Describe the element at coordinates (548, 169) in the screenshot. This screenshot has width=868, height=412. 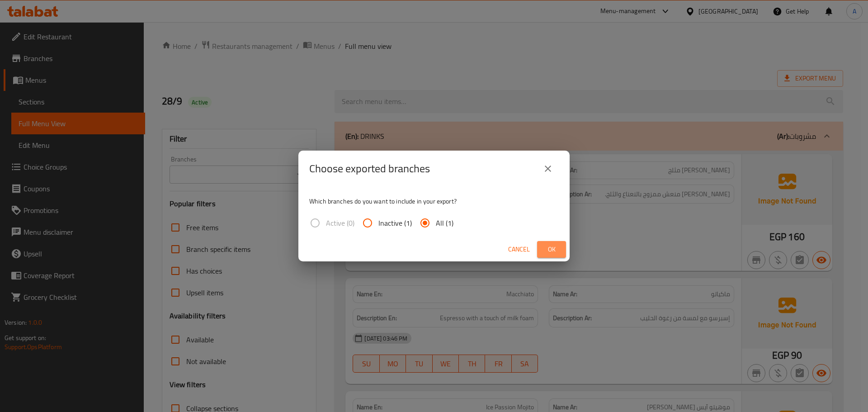
I see `button: close` at that location.